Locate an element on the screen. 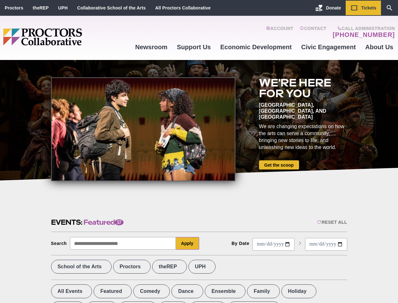 Image resolution: width=398 pixels, height=303 pixels. div: Reset All is located at coordinates (332, 222).